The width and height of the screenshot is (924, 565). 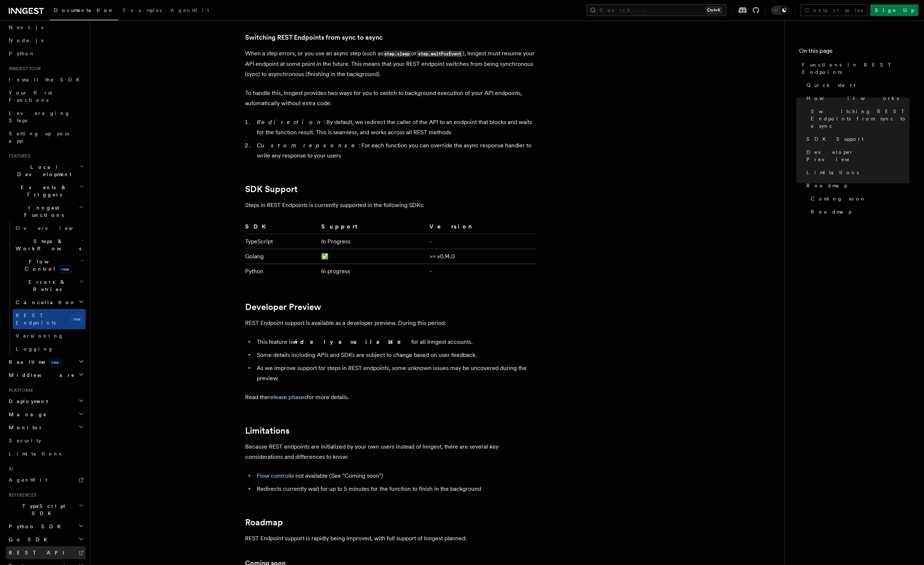 What do you see at coordinates (373, 241) in the screenshot?
I see `td: In Progress` at bounding box center [373, 241].